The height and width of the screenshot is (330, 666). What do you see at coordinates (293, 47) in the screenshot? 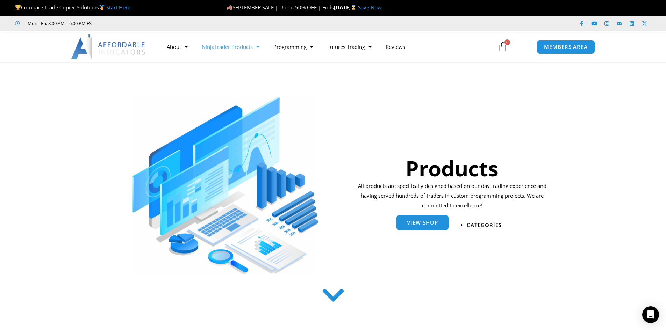
I see `a: Programming` at bounding box center [293, 47].